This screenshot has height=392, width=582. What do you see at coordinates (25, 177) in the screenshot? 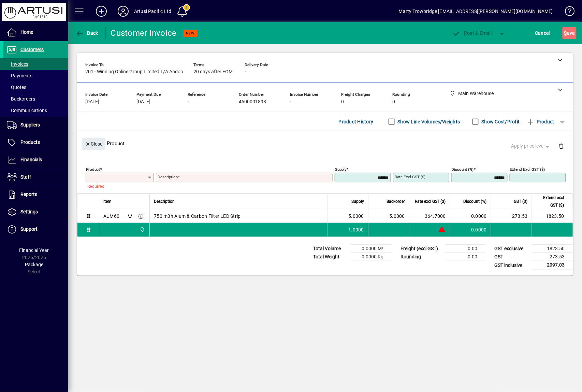
I see `span: Staff` at bounding box center [25, 177].